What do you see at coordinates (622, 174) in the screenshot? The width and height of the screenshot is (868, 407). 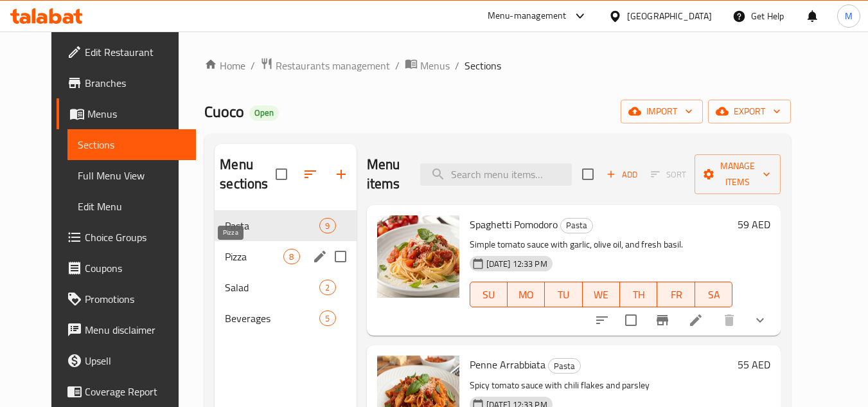 I see `span: Add item` at bounding box center [622, 174].